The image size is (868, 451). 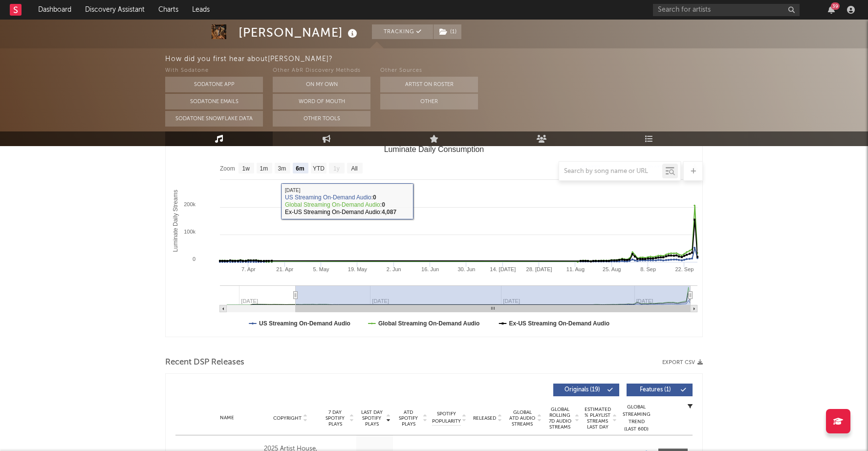 I want to click on button: (1), so click(x=447, y=32).